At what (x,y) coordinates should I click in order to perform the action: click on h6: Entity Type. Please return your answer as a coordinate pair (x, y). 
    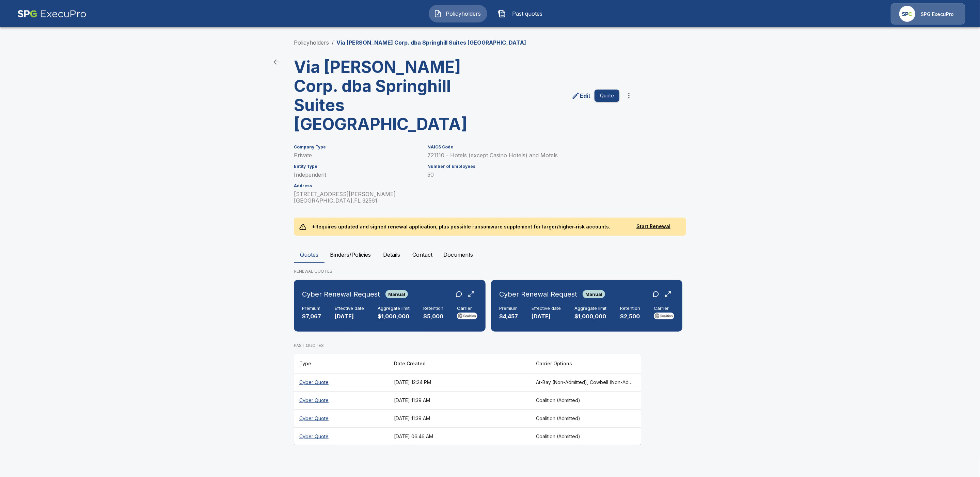
    Looking at the image, I should click on (356, 167).